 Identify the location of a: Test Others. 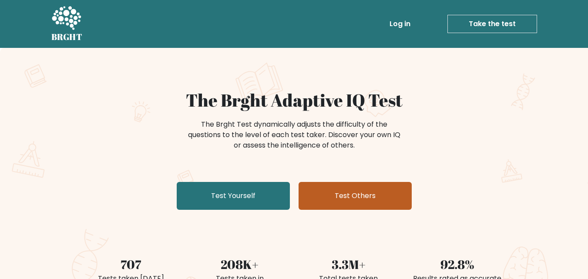
(355, 196).